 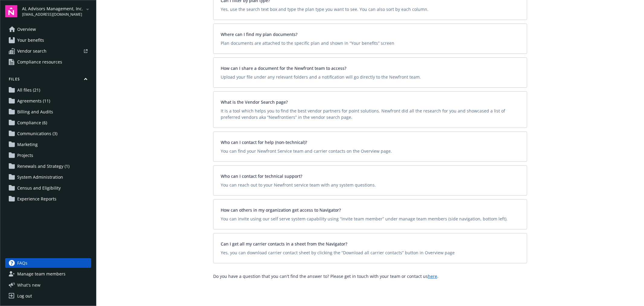 What do you see at coordinates (48, 123) in the screenshot?
I see `a: Compliance (6)` at bounding box center [48, 123].